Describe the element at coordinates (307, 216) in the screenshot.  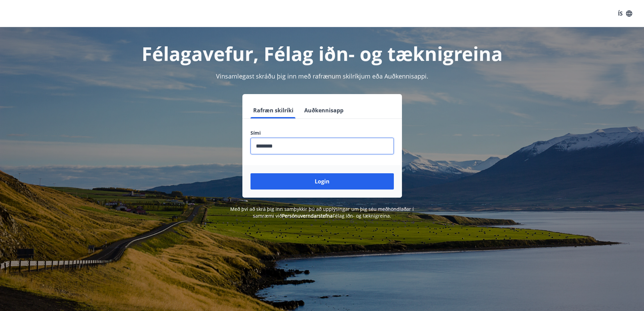
I see `a: Persónuverndarstefna` at that location.